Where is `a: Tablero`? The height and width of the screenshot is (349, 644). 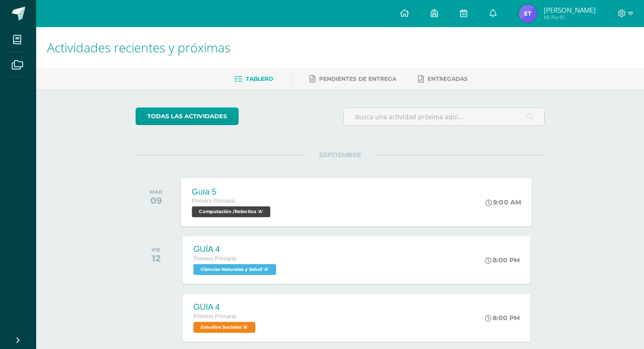 a: Tablero is located at coordinates (254, 79).